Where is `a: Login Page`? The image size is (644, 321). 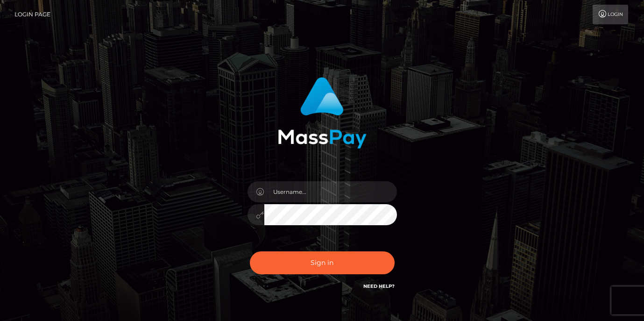 a: Login Page is located at coordinates (33, 14).